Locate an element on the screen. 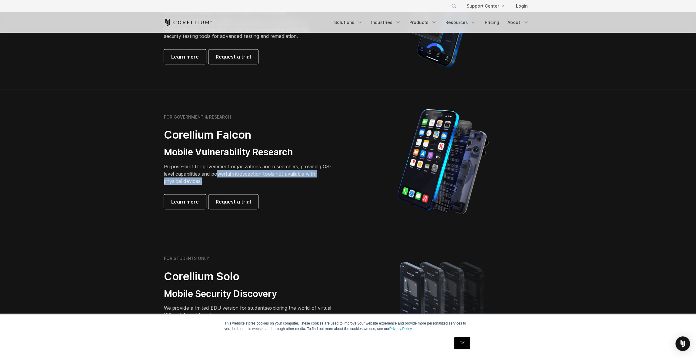  a: Login is located at coordinates (522, 6).